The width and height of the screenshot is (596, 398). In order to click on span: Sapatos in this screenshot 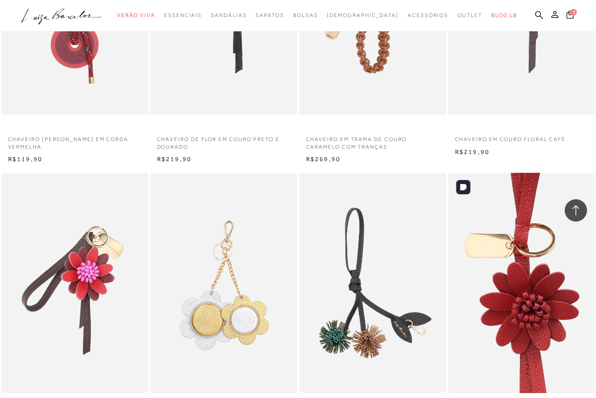, I will do `click(269, 15)`.